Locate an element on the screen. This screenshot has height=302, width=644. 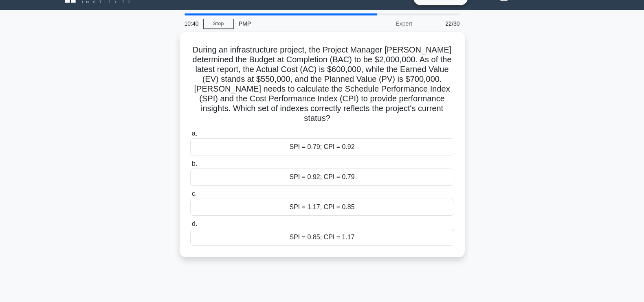
div: Expert is located at coordinates (381, 24).